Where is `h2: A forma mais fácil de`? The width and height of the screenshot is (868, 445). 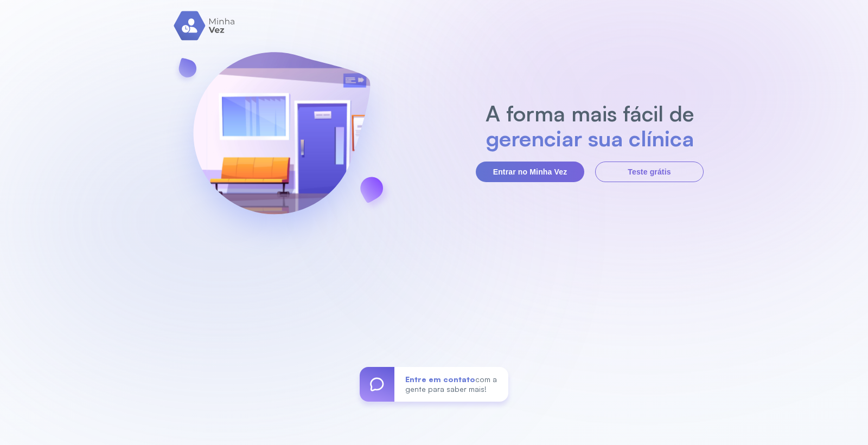 h2: A forma mais fácil de is located at coordinates (590, 114).